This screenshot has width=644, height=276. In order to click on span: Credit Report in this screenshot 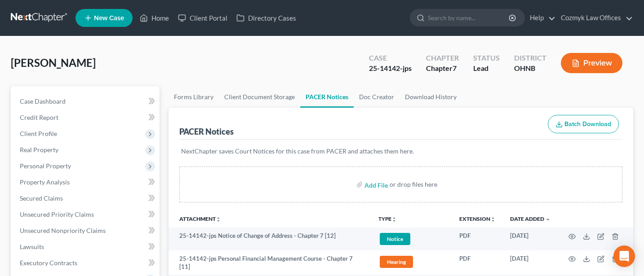, I will do `click(39, 117)`.